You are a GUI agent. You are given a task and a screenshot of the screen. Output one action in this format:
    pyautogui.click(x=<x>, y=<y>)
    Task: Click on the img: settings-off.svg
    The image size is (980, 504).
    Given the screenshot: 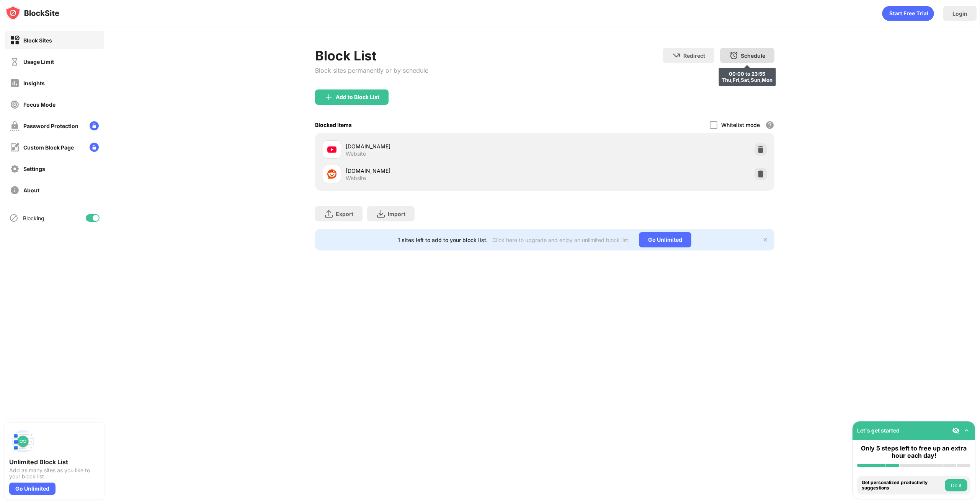 What is the action you would take?
    pyautogui.click(x=14, y=169)
    